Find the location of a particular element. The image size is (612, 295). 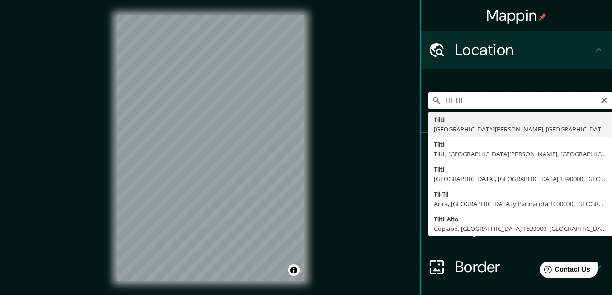

h4: Border is located at coordinates (524, 267).